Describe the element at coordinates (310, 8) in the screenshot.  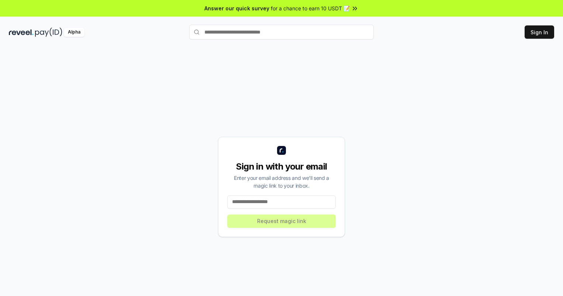
I see `span: for a chance to earn 10 USDT 📝` at that location.